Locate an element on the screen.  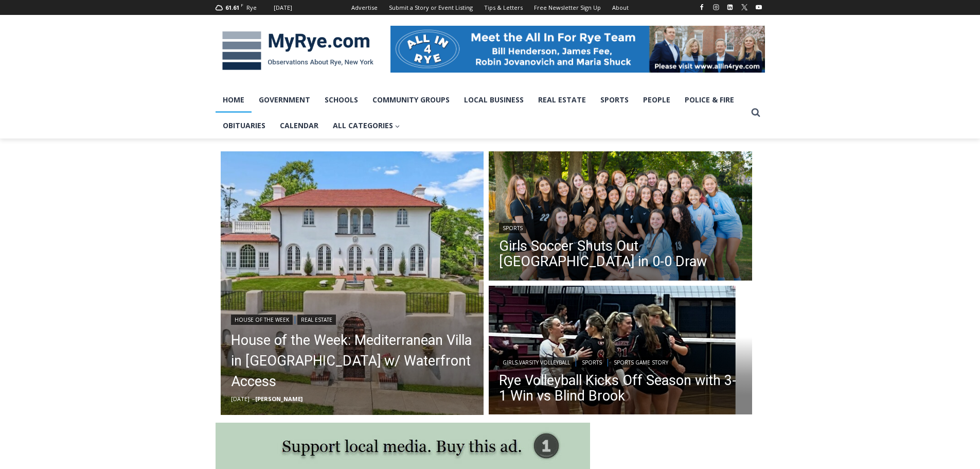
a: Linkedin is located at coordinates (729, 7).